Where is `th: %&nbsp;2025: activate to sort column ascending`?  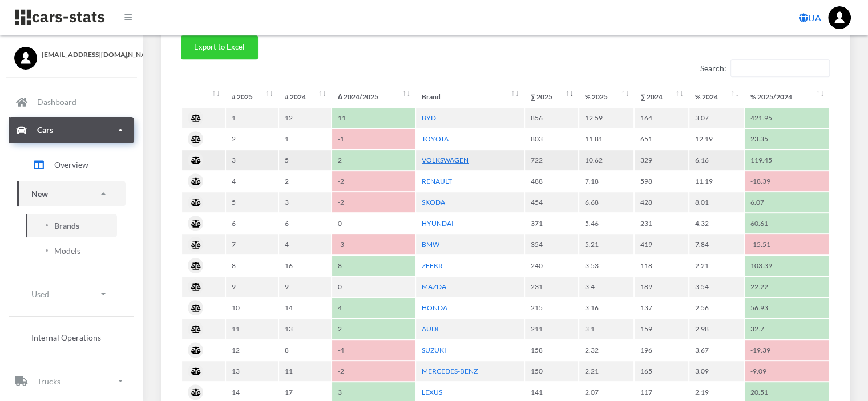 th: %&nbsp;2025: activate to sort column ascending is located at coordinates (606, 97).